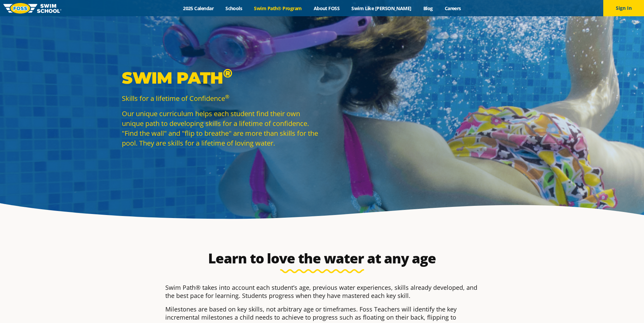 The height and width of the screenshot is (323, 644). Describe the element at coordinates (220, 78) in the screenshot. I see `p: Swim Path` at that location.